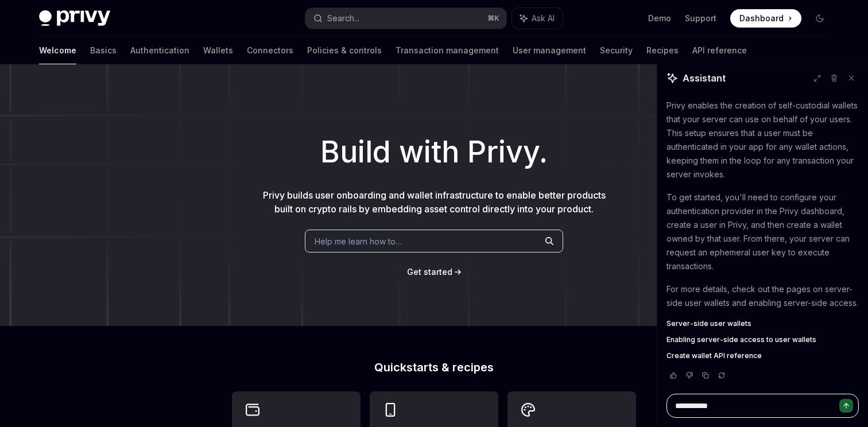 This screenshot has height=427, width=868. Describe the element at coordinates (709, 324) in the screenshot. I see `span: Server-side user wallets` at that location.